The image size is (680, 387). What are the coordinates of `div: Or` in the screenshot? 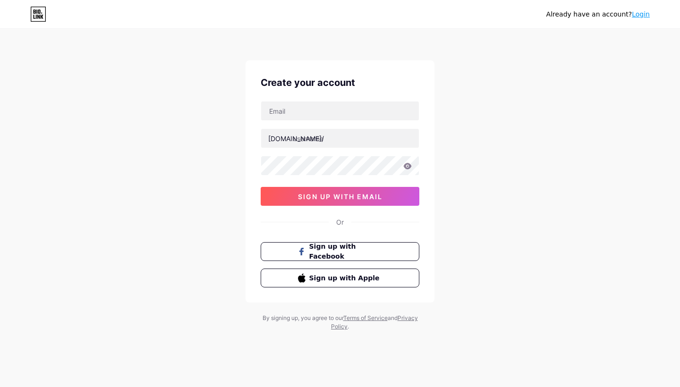 It's located at (340, 222).